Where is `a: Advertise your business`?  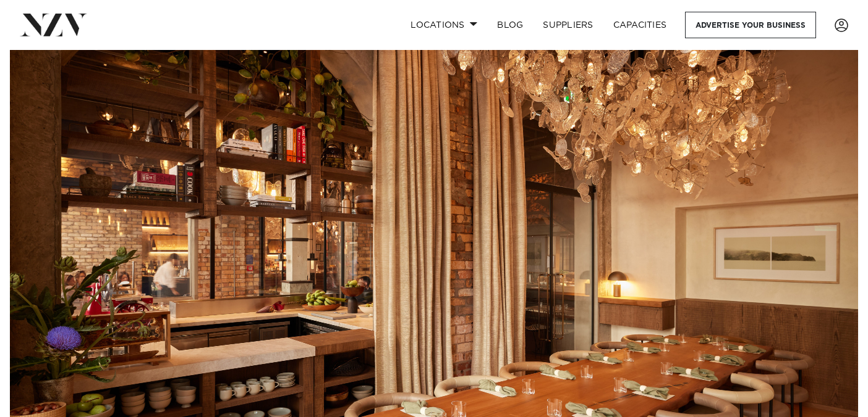
a: Advertise your business is located at coordinates (750, 24).